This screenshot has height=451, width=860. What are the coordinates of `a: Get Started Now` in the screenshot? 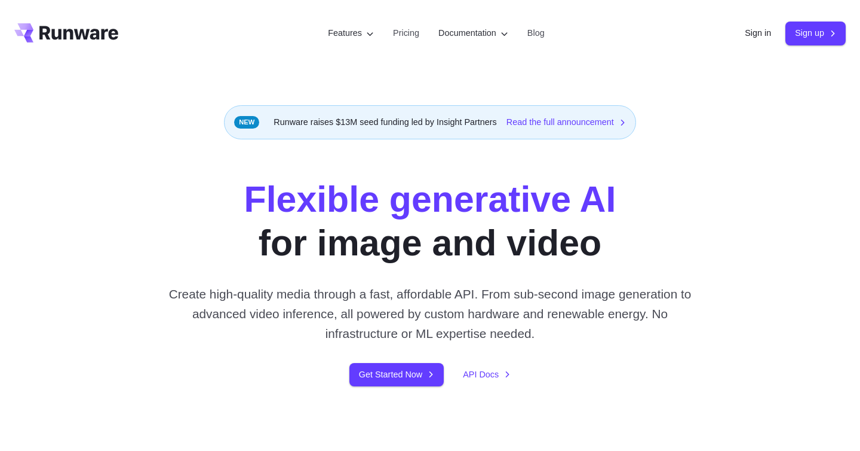 It's located at (397, 374).